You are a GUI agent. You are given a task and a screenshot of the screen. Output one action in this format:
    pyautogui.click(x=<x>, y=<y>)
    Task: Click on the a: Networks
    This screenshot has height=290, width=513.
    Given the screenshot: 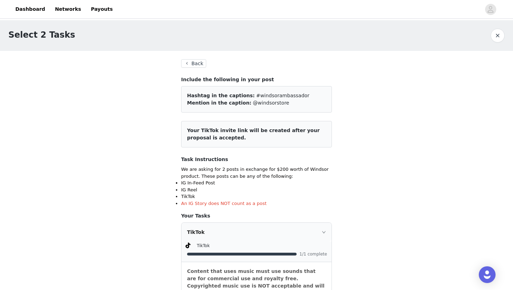 What is the action you would take?
    pyautogui.click(x=68, y=9)
    